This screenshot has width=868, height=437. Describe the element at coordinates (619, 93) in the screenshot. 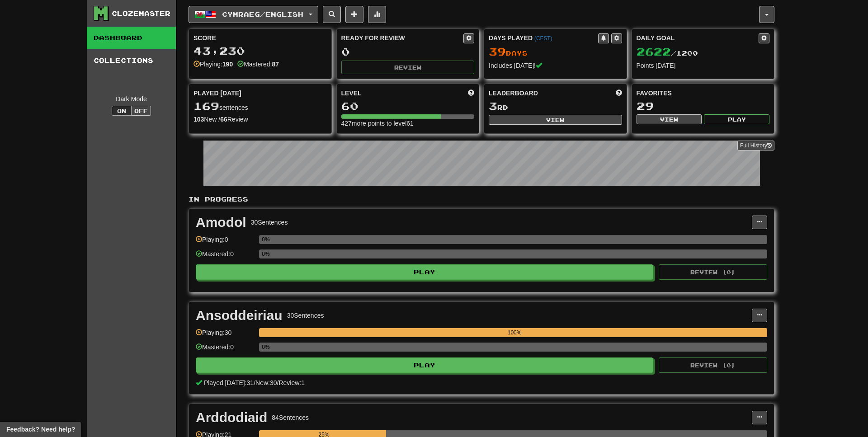

I see `span: This week in points, UTC` at that location.